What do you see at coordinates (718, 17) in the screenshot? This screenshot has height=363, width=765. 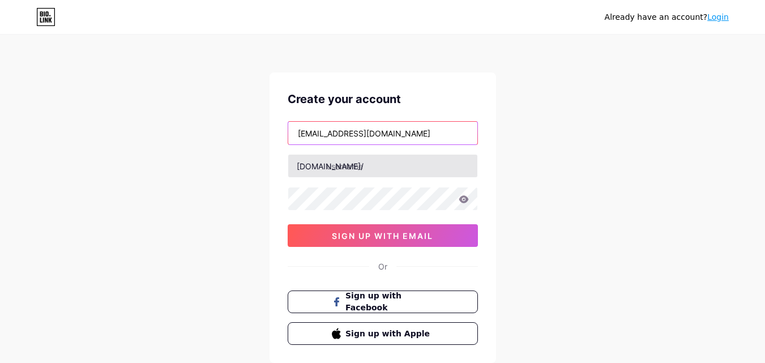 I see `a: Login` at bounding box center [718, 17].